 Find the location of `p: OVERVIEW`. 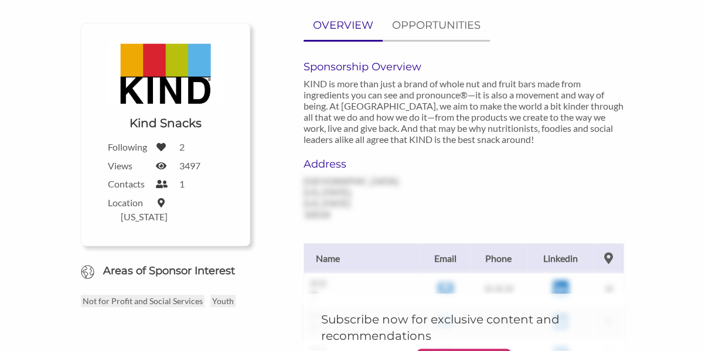

p: OVERVIEW is located at coordinates (343, 25).